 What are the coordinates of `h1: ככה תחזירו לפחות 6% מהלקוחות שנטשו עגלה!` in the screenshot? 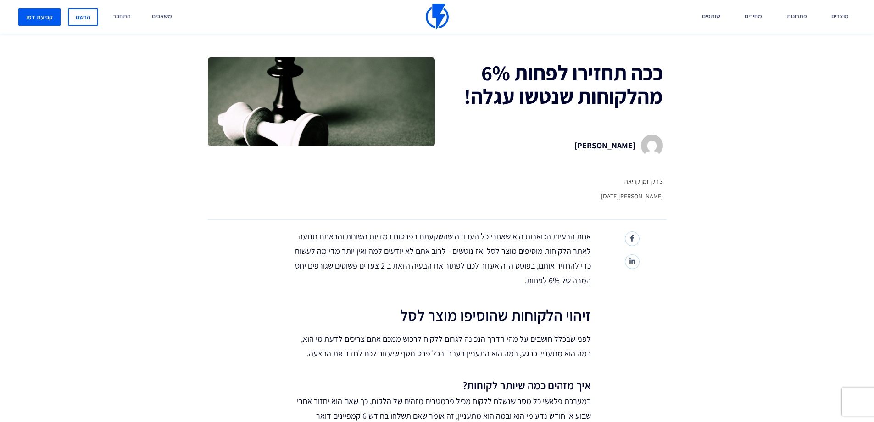 It's located at (551, 84).